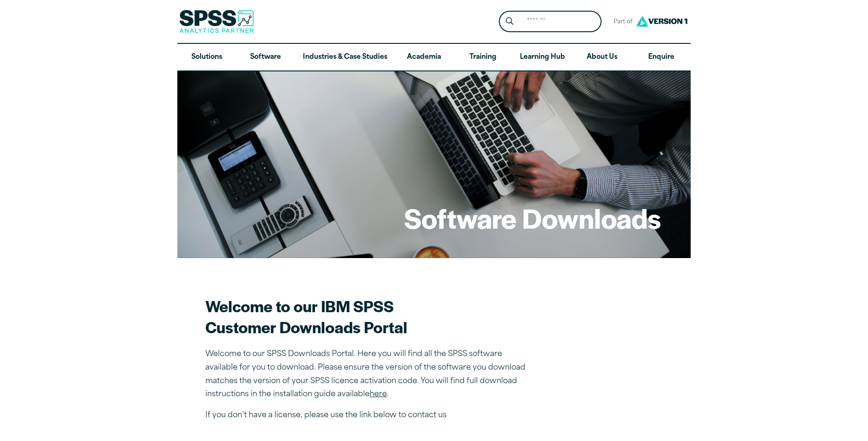  I want to click on h1: Software Downloads, so click(533, 218).